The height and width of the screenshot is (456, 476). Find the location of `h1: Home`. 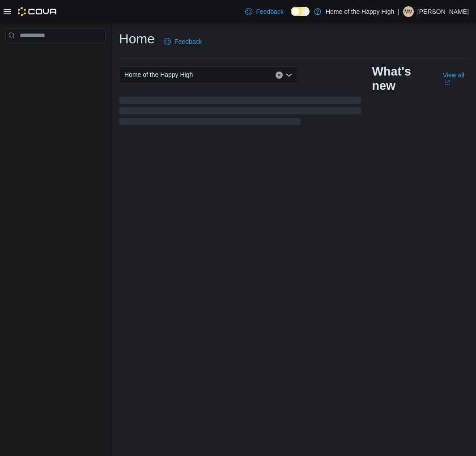

h1: Home is located at coordinates (137, 39).